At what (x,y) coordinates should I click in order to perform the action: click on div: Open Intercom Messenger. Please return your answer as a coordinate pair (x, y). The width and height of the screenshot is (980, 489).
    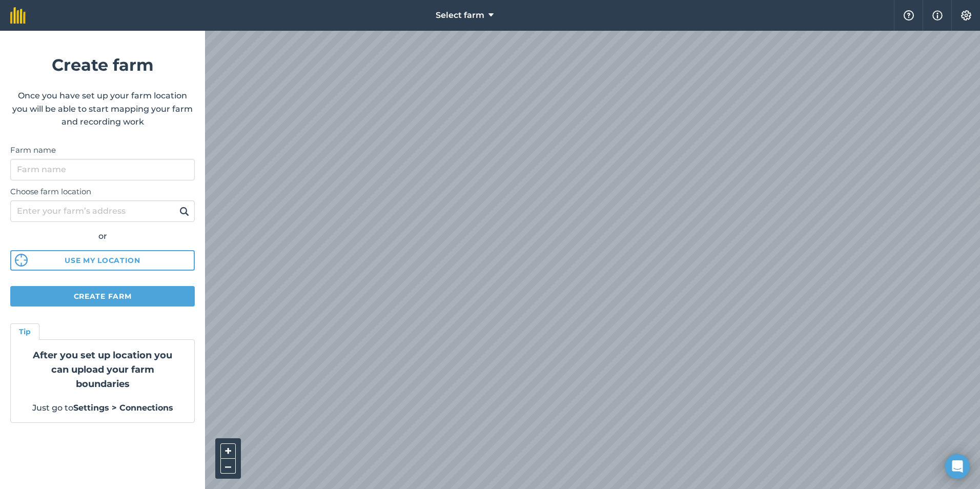
    Looking at the image, I should click on (957, 466).